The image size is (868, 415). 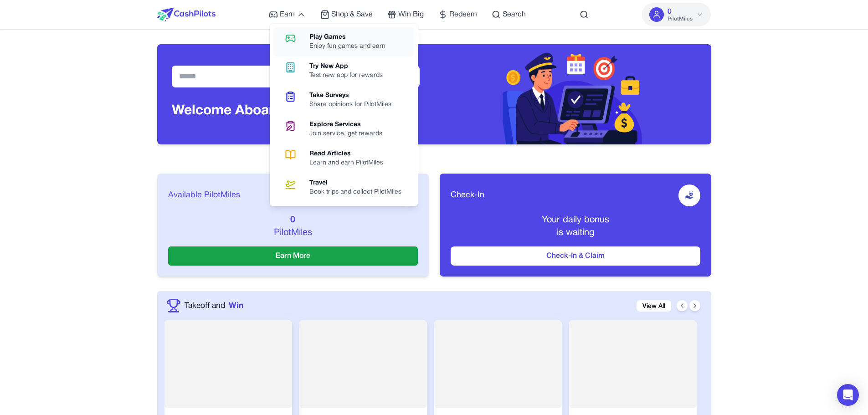 I want to click on a: Explore ServicesJoin service, get rewards, so click(x=343, y=129).